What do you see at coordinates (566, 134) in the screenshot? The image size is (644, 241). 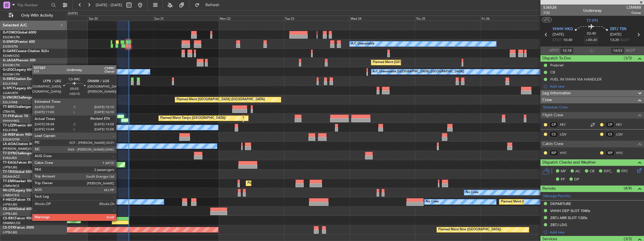 I see `a: LQV` at bounding box center [566, 134].